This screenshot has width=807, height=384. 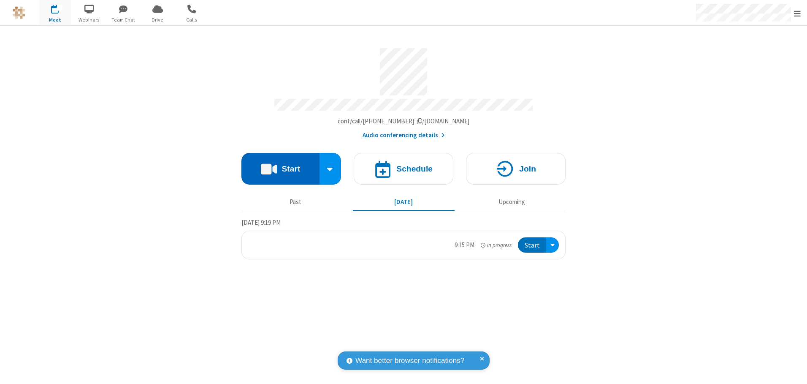 What do you see at coordinates (410, 361) in the screenshot?
I see `span: Want better browser notifications?` at bounding box center [410, 361].